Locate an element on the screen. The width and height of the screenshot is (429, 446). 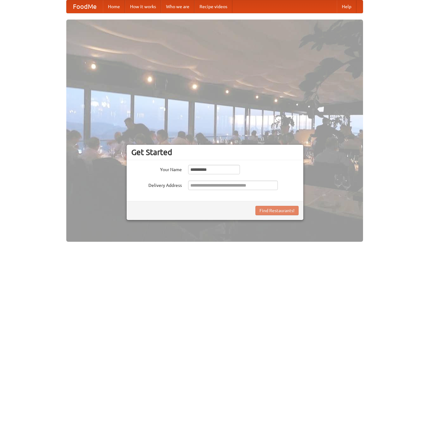
a: Recipe videos is located at coordinates (213, 7).